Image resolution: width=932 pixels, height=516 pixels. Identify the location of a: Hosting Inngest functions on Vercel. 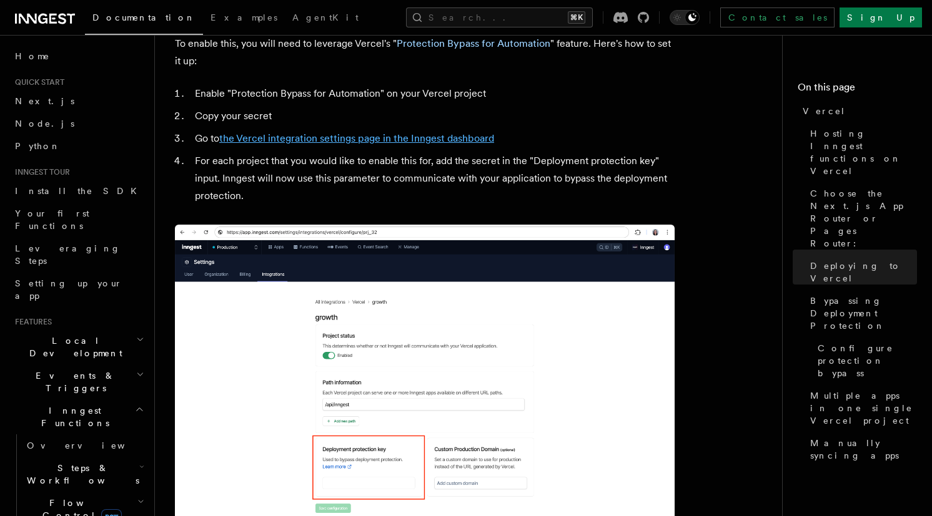
(860, 152).